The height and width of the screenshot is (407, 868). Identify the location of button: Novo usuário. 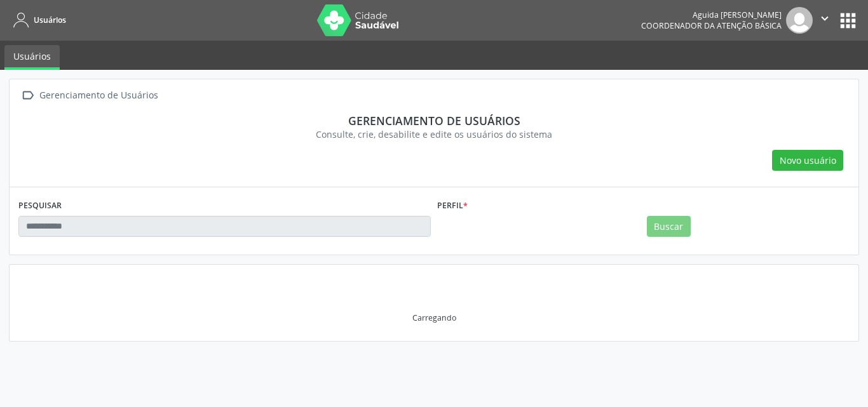
(807, 161).